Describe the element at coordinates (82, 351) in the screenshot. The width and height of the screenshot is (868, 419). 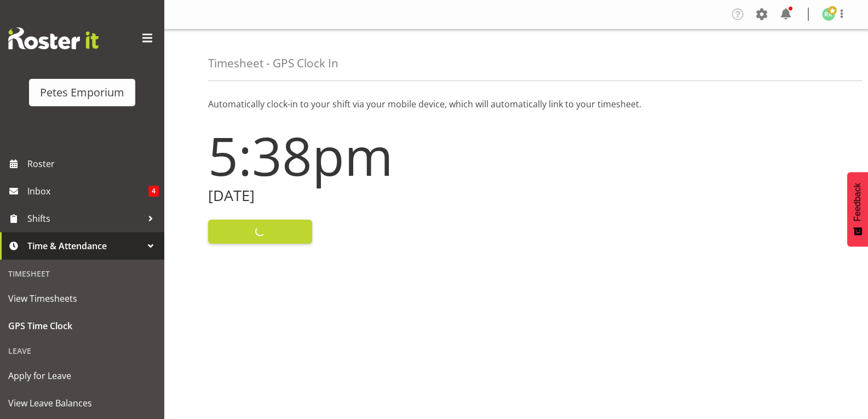
I see `div: Leave` at that location.